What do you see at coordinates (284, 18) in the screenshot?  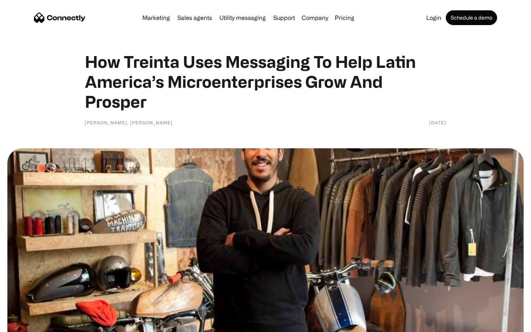 I see `a: Support` at bounding box center [284, 18].